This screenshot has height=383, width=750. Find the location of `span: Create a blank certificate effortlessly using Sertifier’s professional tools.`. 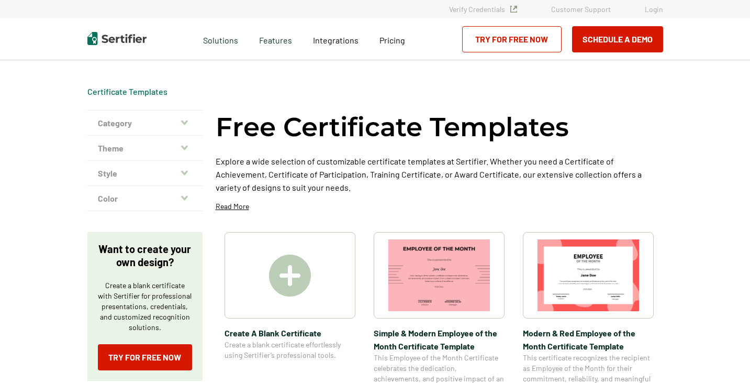

span: Create a blank certificate effortlessly using Sertifier’s professional tools. is located at coordinates (290, 350).